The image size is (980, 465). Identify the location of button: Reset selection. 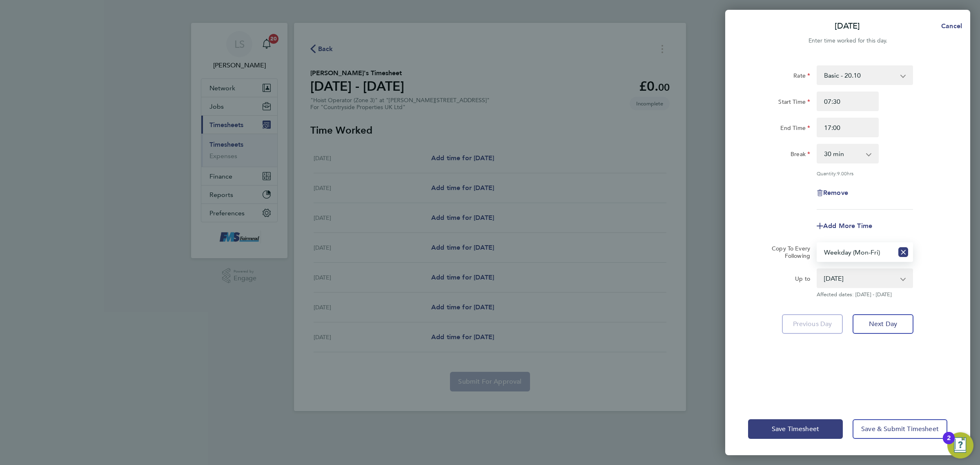
(903, 252).